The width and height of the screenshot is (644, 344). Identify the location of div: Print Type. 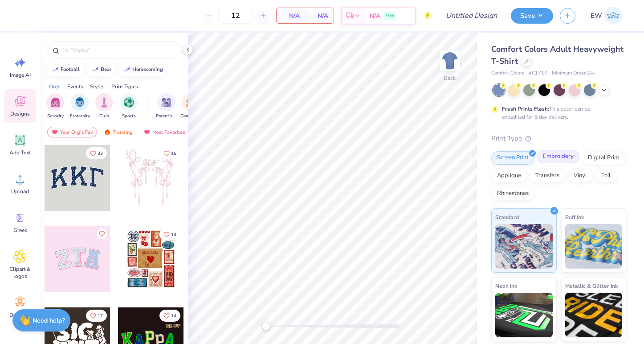
(559, 138).